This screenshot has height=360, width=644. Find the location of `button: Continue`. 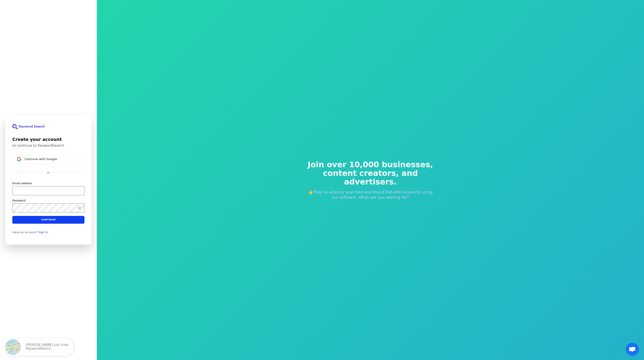

button: Continue is located at coordinates (48, 220).